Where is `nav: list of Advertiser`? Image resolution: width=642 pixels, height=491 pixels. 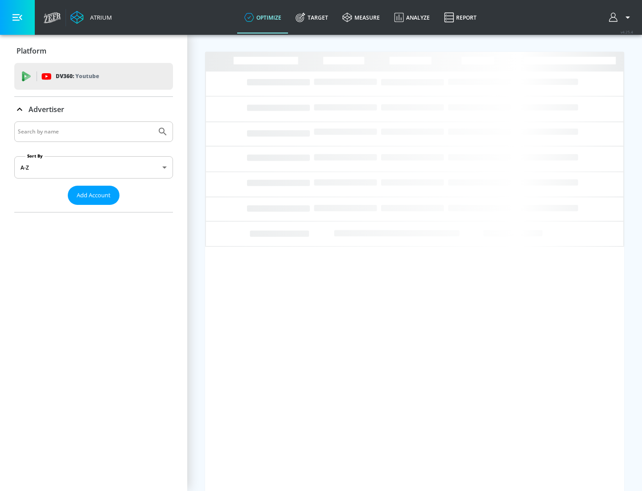 nav: list of Advertiser is located at coordinates (94, 208).